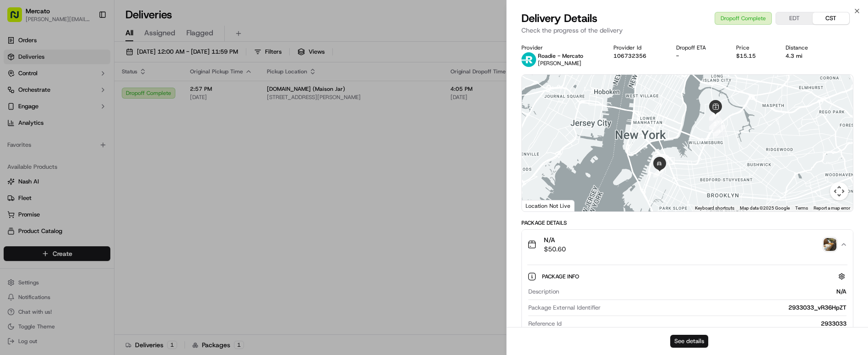 Image resolution: width=868 pixels, height=355 pixels. What do you see at coordinates (719, 131) in the screenshot?
I see `div: 1` at bounding box center [719, 131].